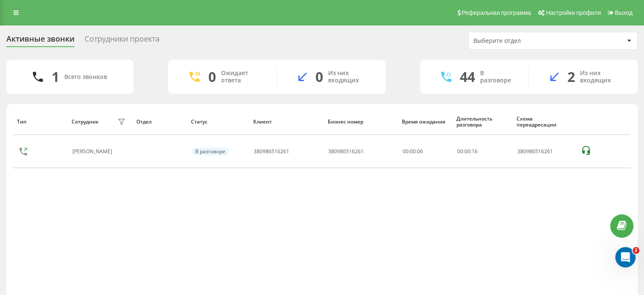 The image size is (644, 295). Describe the element at coordinates (483, 122) in the screenshot. I see `div: Длительность разговора` at that location.